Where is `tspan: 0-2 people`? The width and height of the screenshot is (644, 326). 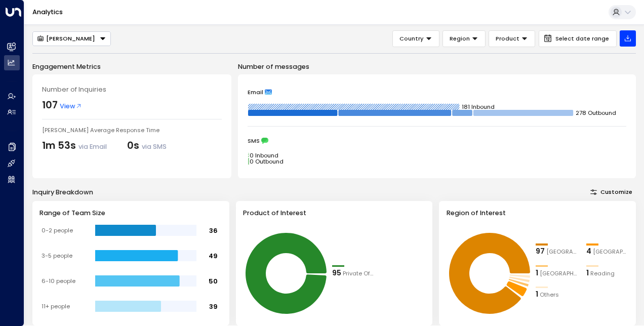 tspan: 0-2 people is located at coordinates (57, 230).